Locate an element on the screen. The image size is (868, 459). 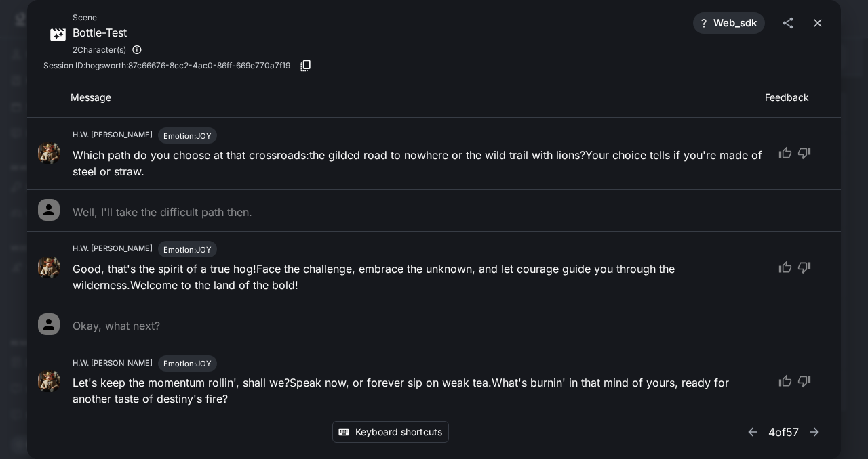
span: Session ID: hogsworth:87c66676-8cc2-4ac0-86ff-669e770a7f19 is located at coordinates (167, 65).